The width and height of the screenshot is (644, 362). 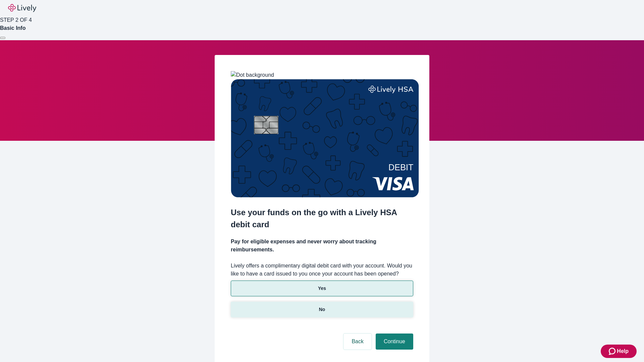 What do you see at coordinates (322, 270) in the screenshot?
I see `label: Lively offers a complimentary digital debit card with your account. Would you like to have a card...` at bounding box center [322, 270].